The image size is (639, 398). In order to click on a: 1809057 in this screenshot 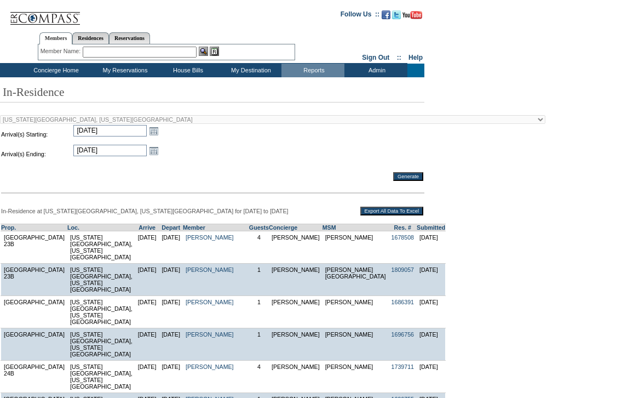, I will do `click(403, 269)`.